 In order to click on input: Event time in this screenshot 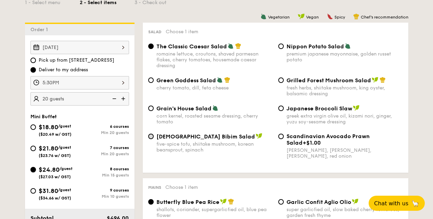, I will do `click(80, 83)`.